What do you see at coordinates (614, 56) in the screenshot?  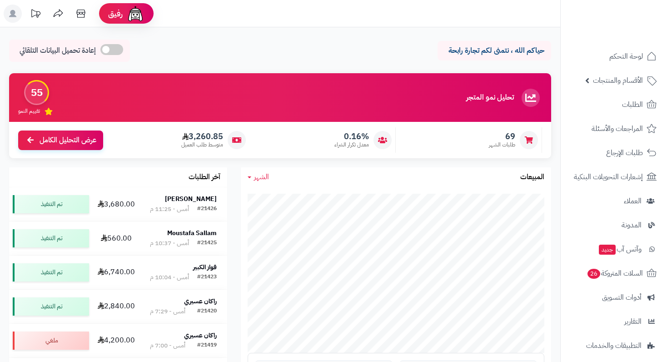 I see `a: لوحة التحكم` at bounding box center [614, 56].